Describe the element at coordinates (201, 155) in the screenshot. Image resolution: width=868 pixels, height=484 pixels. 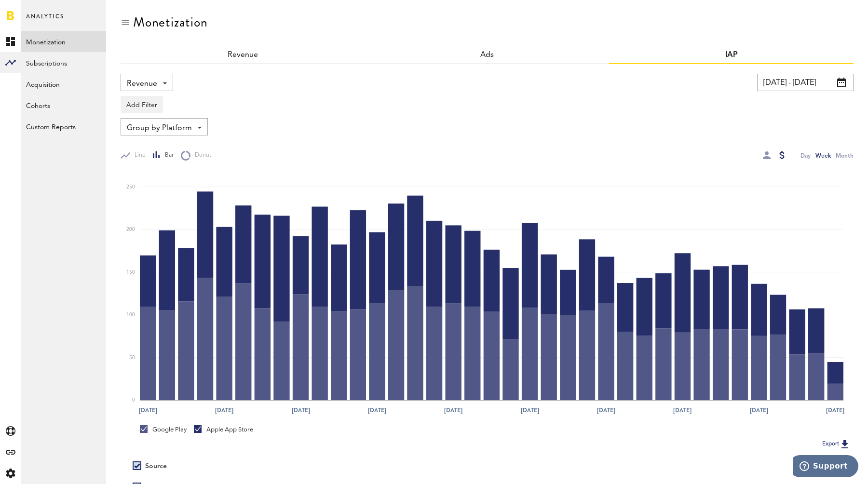
I see `span: Donut` at that location.